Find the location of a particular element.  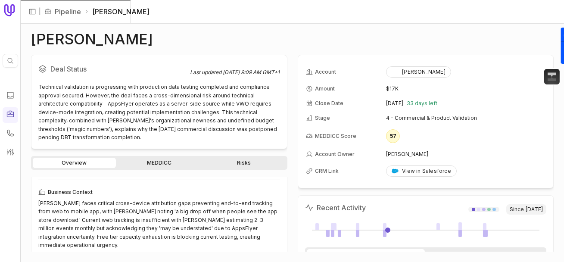

span: Account Owner is located at coordinates (335, 154).